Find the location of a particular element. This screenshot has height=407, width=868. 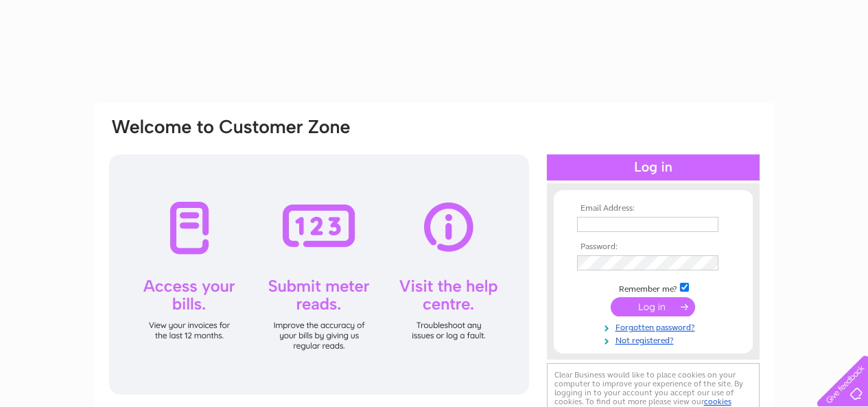

a: Forgotten password? is located at coordinates (655, 326).